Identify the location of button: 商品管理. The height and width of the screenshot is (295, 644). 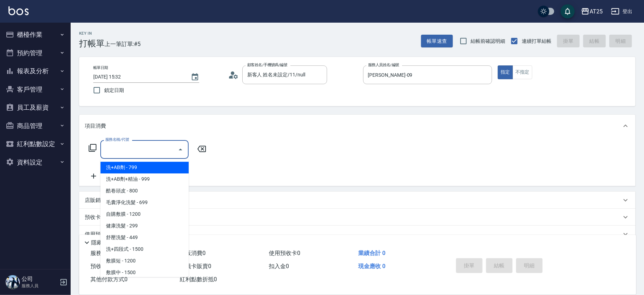
(35, 126).